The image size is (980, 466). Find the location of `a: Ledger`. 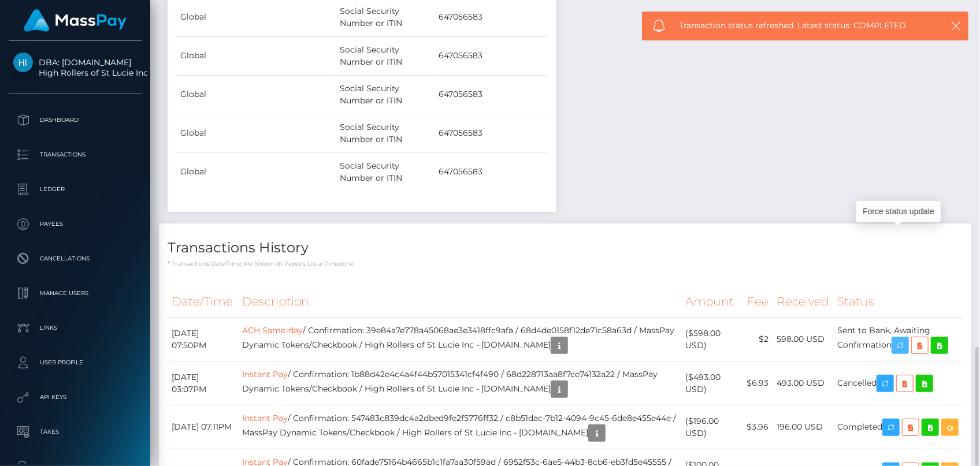

a: Ledger is located at coordinates (75, 190).